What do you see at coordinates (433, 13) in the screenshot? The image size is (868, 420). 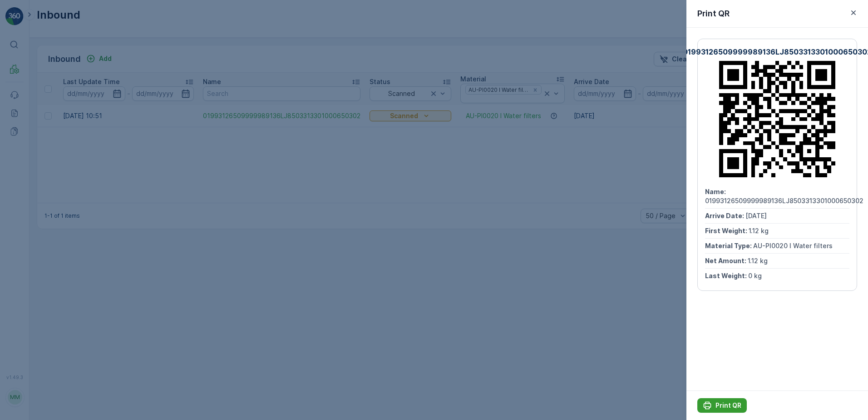 I see `p: 01993126509999989136LJ8502241601000650300A` at bounding box center [433, 13].